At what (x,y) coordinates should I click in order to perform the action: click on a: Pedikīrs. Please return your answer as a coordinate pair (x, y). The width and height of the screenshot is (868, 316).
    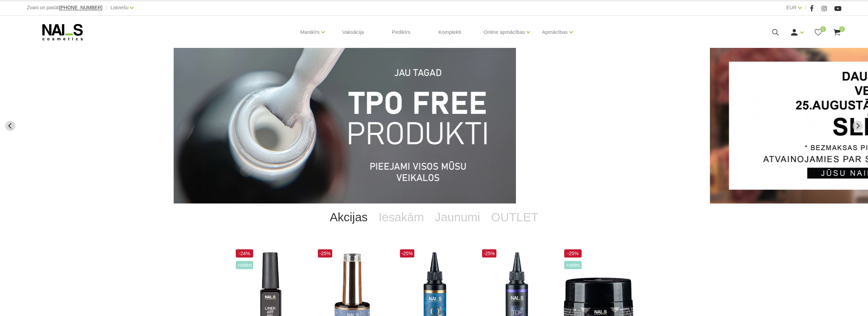
    Looking at the image, I should click on (401, 32).